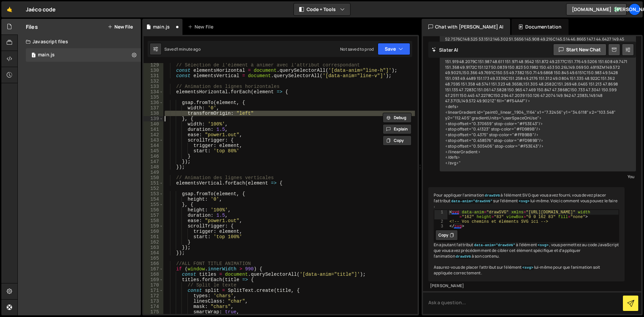 The height and width of the screenshot is (317, 644). I want to click on div: Not saved to prod, so click(357, 49).